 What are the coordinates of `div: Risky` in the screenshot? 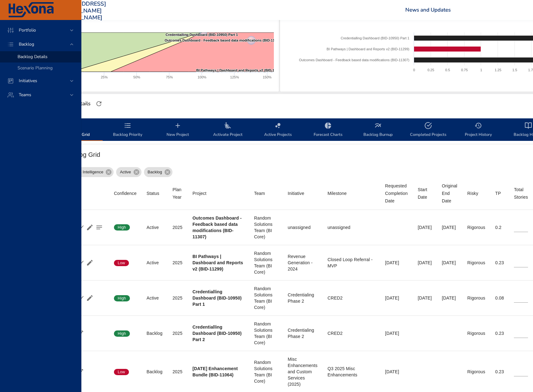 It's located at (473, 193).